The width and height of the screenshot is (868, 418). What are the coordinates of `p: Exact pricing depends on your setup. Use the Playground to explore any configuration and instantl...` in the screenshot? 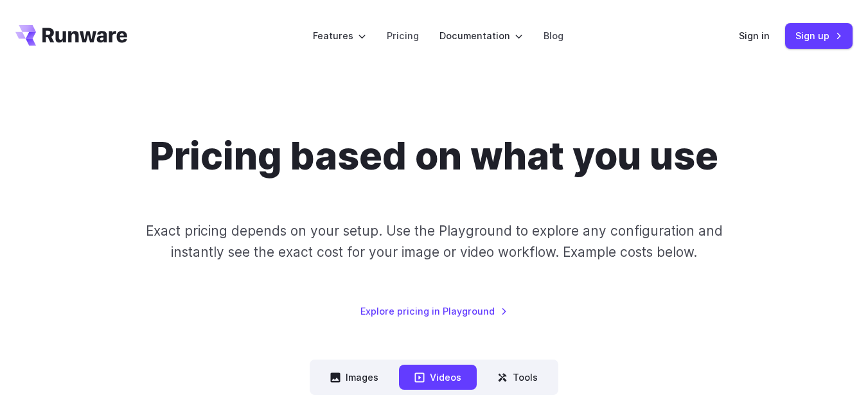 It's located at (433, 241).